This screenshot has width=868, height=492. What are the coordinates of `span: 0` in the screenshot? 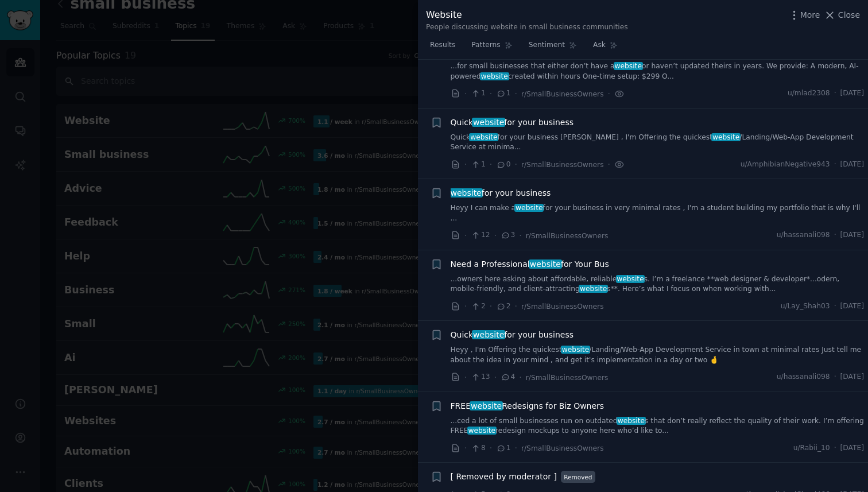 It's located at (503, 165).